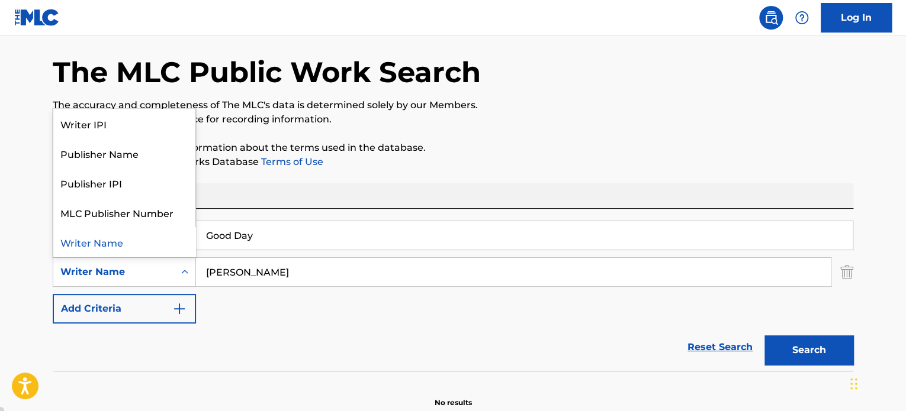 This screenshot has width=906, height=411. Describe the element at coordinates (179, 309) in the screenshot. I see `img: 9d2ae6d4665cec9f34b9.svg` at that location.